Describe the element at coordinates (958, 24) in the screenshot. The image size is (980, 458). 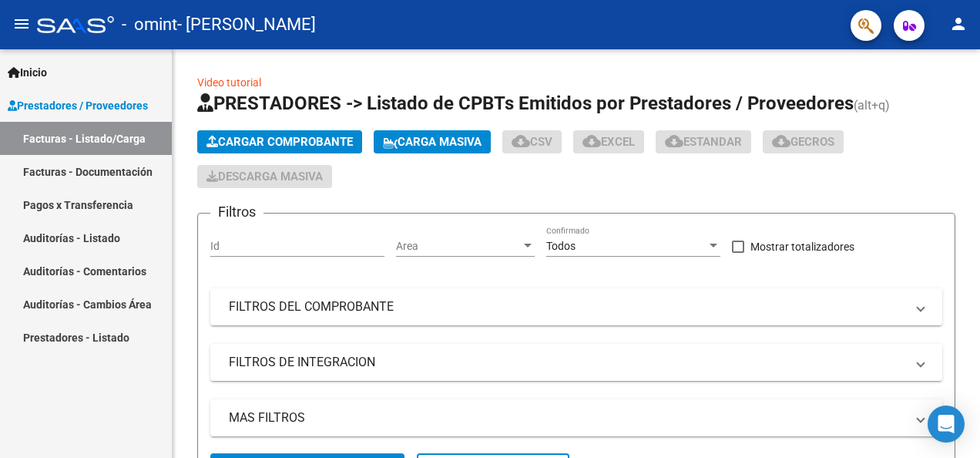
I see `mat-icon: person` at that location.